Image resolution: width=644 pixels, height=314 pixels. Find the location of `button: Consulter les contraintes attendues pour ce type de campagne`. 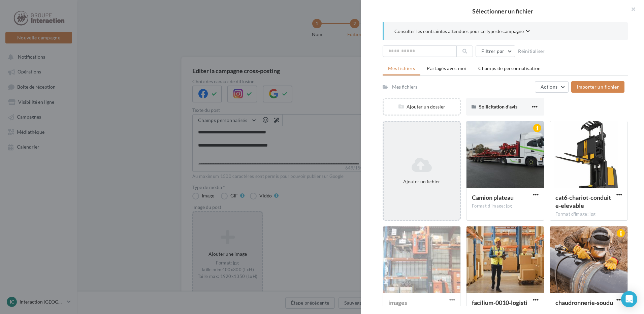

button: Consulter les contraintes attendues pour ce type de campagne is located at coordinates (462, 32).